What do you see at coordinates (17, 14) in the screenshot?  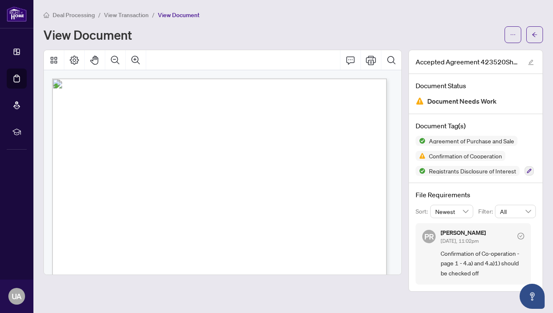 I see `img: logo` at bounding box center [17, 14].